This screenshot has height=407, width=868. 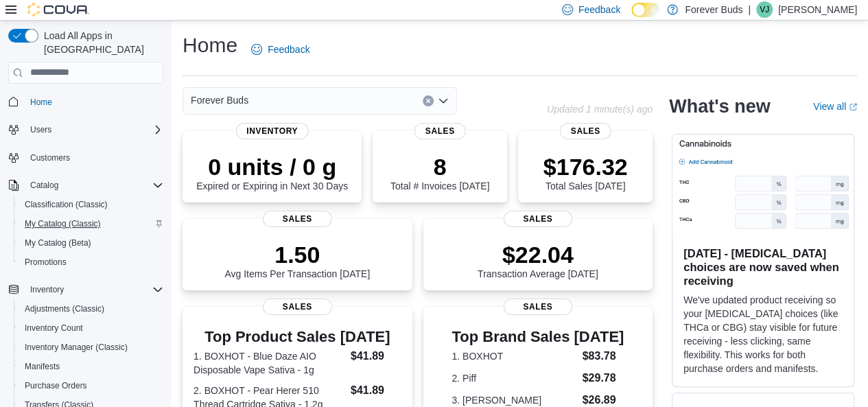 What do you see at coordinates (91, 243) in the screenshot?
I see `button: My Catalog (Beta)` at bounding box center [91, 243].